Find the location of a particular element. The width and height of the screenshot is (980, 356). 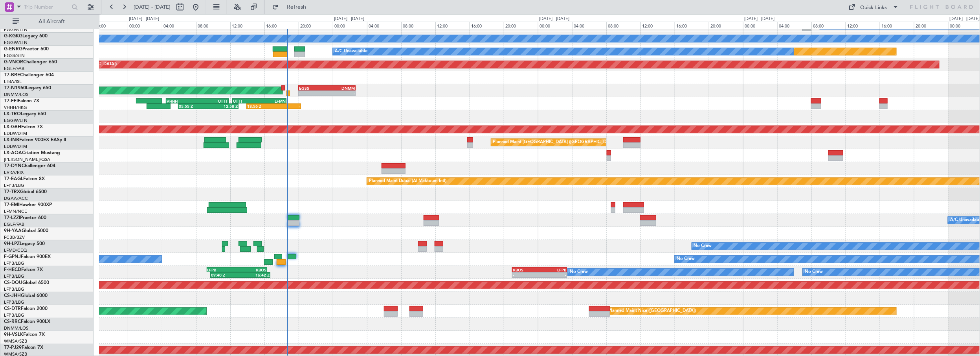

span: T7-BRE is located at coordinates (12, 75).